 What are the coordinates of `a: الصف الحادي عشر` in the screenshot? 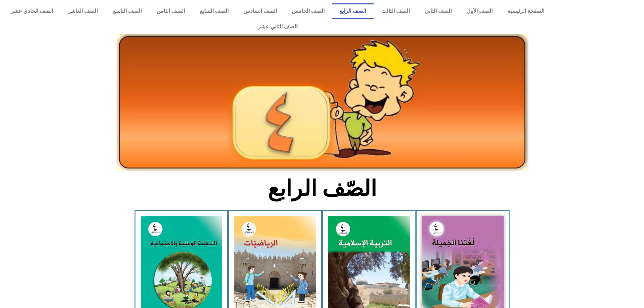 It's located at (32, 11).